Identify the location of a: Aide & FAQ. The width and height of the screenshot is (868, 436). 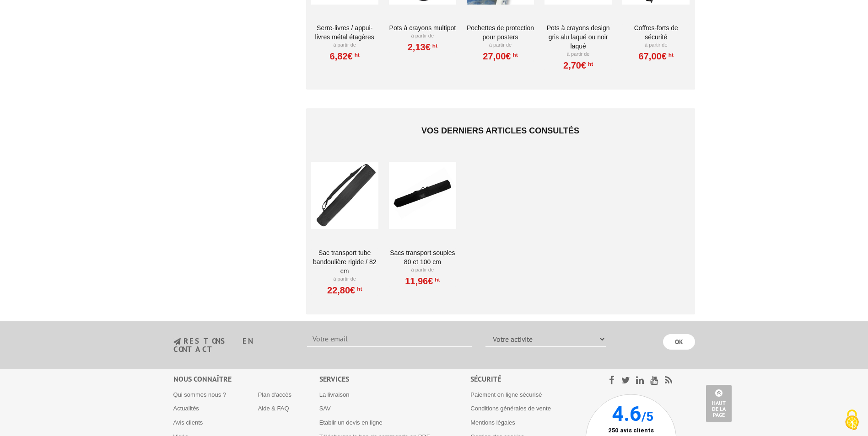
(274, 409).